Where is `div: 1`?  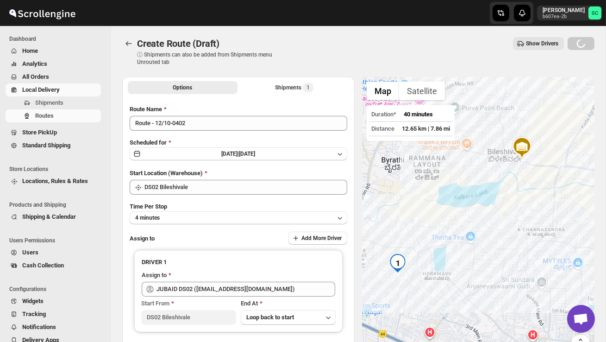 div: 1 is located at coordinates (398, 263).